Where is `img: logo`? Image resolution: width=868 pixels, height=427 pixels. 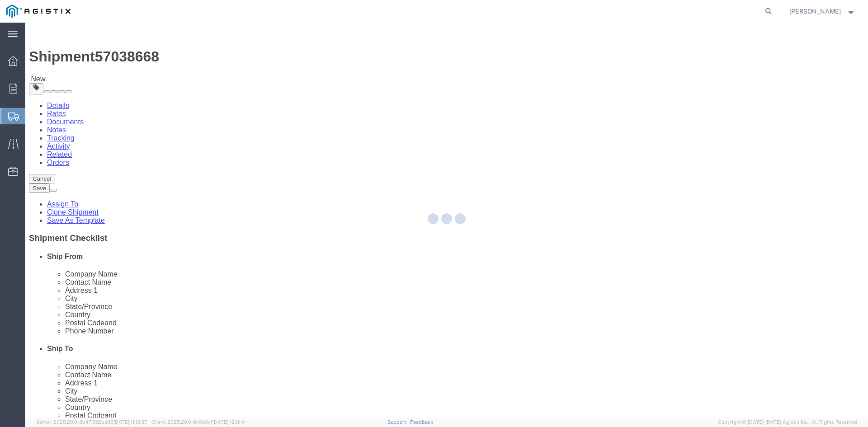
img: logo is located at coordinates (39, 12).